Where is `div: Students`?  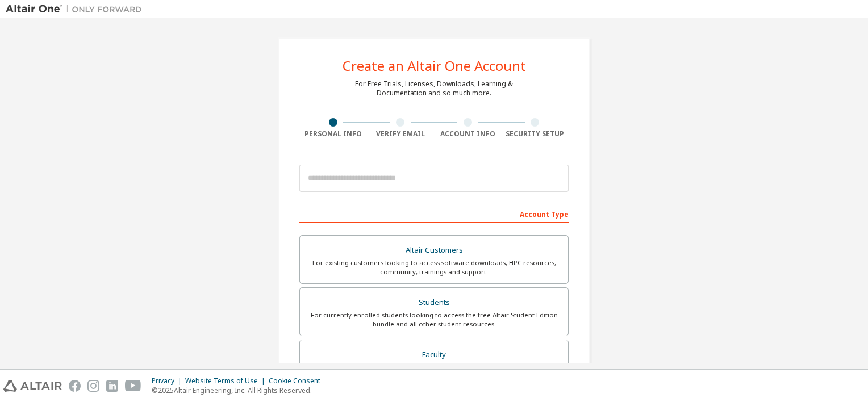 div: Students is located at coordinates (434, 303).